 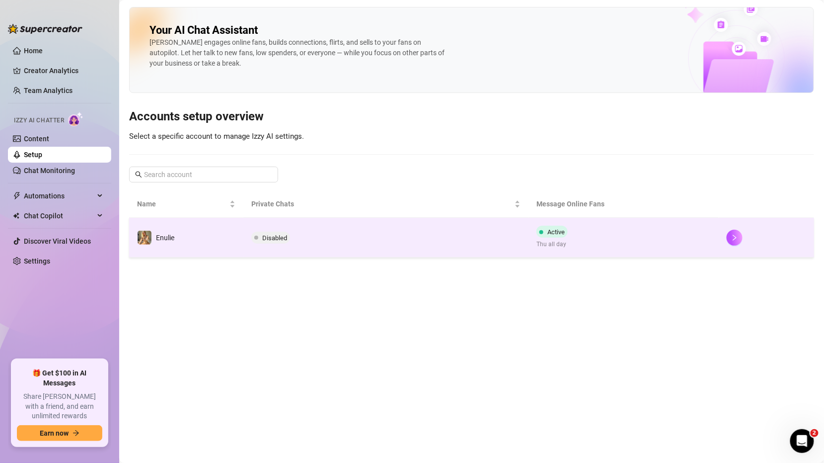 What do you see at coordinates (36, 139) in the screenshot?
I see `a: Content` at bounding box center [36, 139].